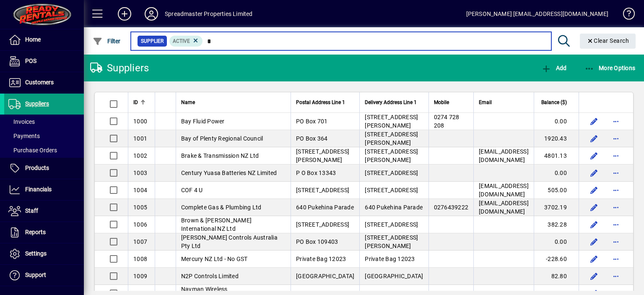 The image size is (644, 295). What do you see at coordinates (140, 241) in the screenshot?
I see `span: 1007` at bounding box center [140, 241].